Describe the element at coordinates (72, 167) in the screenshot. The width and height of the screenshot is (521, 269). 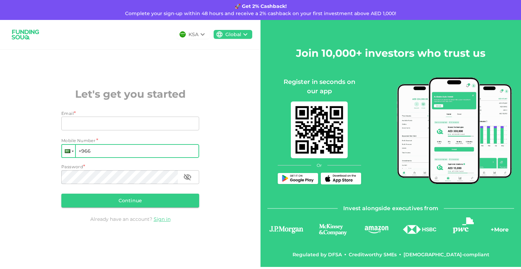
I see `span: Password` at that location.